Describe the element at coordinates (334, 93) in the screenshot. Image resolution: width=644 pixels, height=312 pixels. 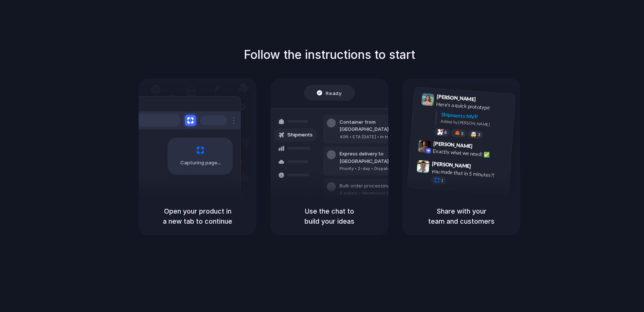
I see `span: Ready` at that location.